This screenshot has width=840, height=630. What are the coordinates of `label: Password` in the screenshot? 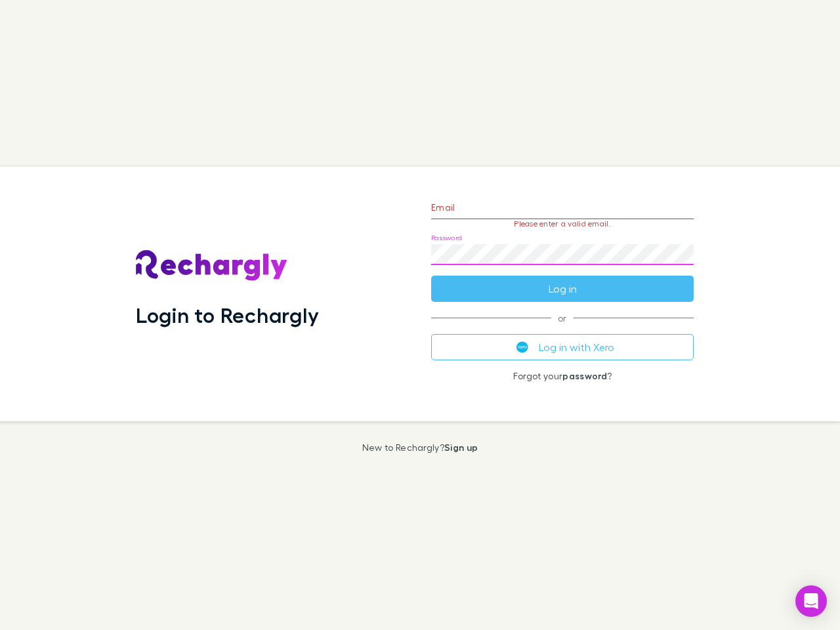 It's located at (446, 238).